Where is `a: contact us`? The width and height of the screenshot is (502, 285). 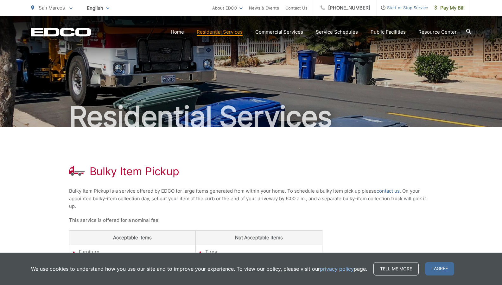
a: contact us is located at coordinates (388, 191).